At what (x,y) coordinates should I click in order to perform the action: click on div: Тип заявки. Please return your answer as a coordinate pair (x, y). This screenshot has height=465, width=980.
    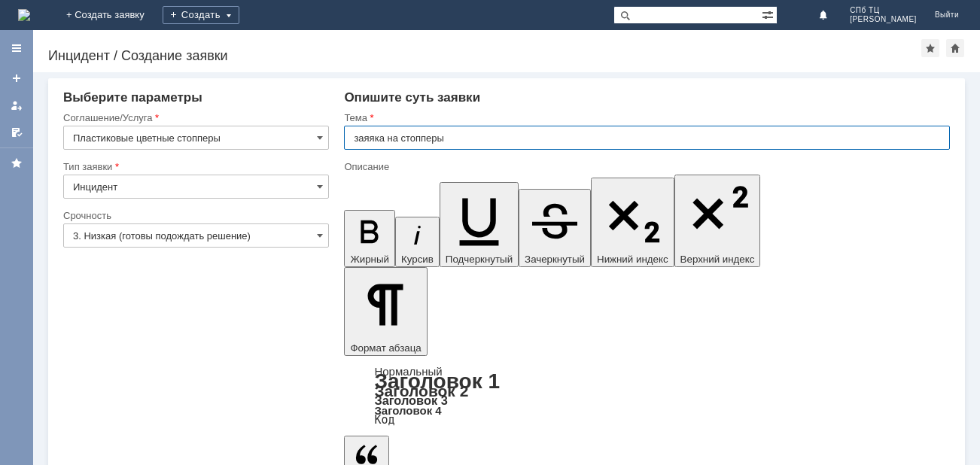
    Looking at the image, I should click on (194, 167).